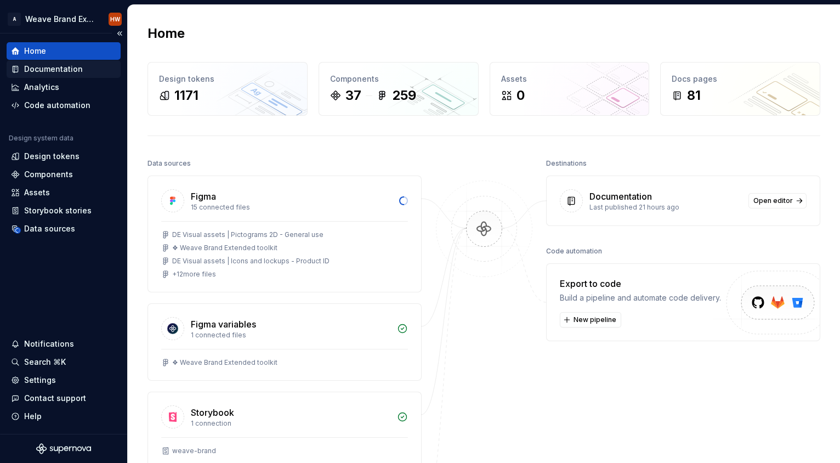 The width and height of the screenshot is (840, 463). What do you see at coordinates (14, 19) in the screenshot?
I see `div: A` at bounding box center [14, 19].